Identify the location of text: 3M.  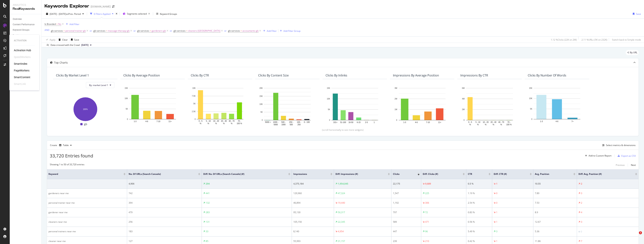
(396, 88).